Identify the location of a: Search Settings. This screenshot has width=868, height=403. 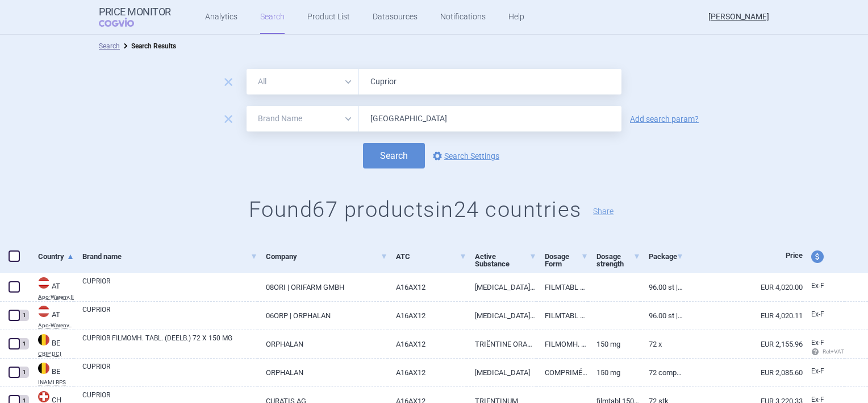
(465, 156).